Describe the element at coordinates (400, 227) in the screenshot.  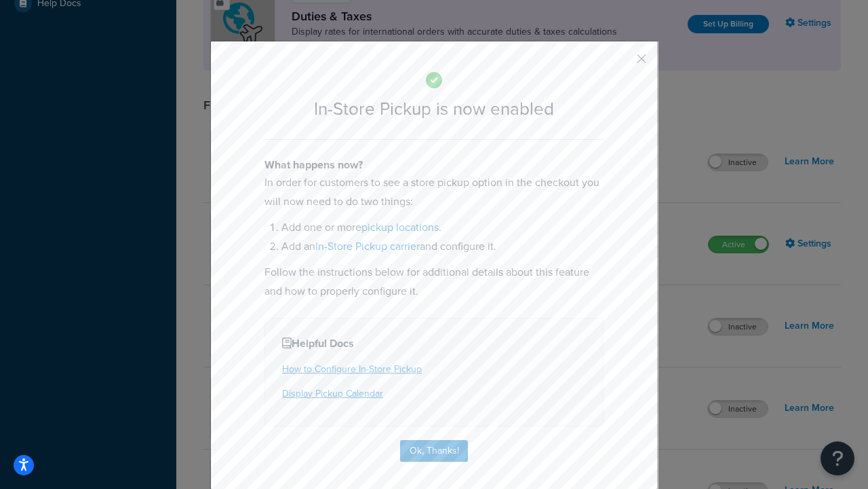
I see `a: pickup locations` at that location.